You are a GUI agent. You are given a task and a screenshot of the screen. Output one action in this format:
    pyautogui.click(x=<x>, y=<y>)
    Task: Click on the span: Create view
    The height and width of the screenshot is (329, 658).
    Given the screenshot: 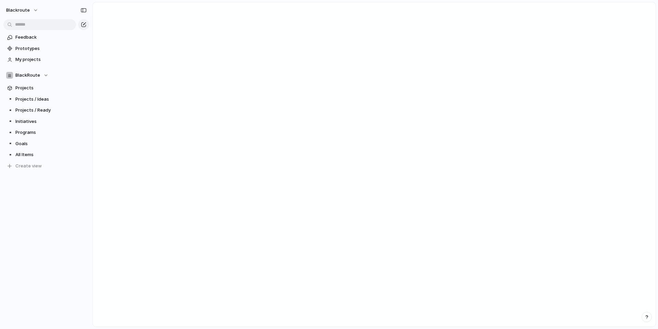 What is the action you would take?
    pyautogui.click(x=28, y=166)
    